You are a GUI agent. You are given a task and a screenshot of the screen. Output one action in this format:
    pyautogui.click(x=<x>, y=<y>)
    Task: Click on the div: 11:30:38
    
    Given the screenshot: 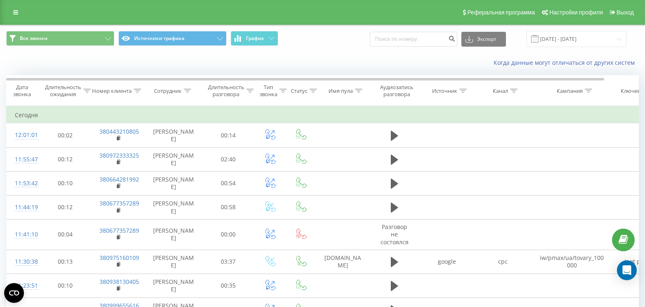 What is the action you would take?
    pyautogui.click(x=23, y=262)
    